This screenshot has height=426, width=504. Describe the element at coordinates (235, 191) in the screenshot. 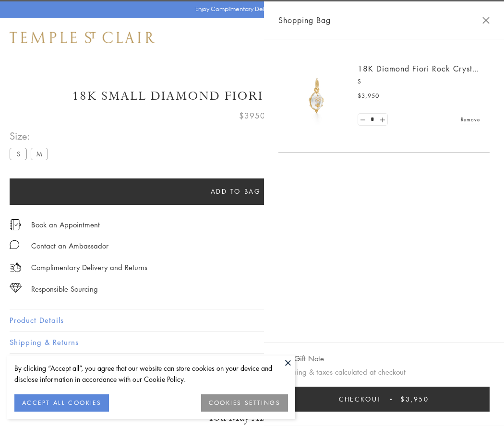

I see `span: Add to bag` at that location.